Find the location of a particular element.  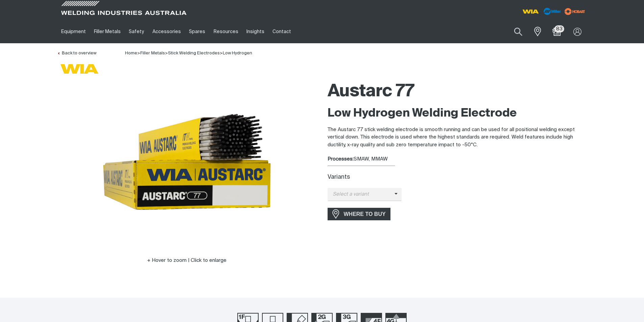

span: WHERE TO BUY is located at coordinates (365, 214).